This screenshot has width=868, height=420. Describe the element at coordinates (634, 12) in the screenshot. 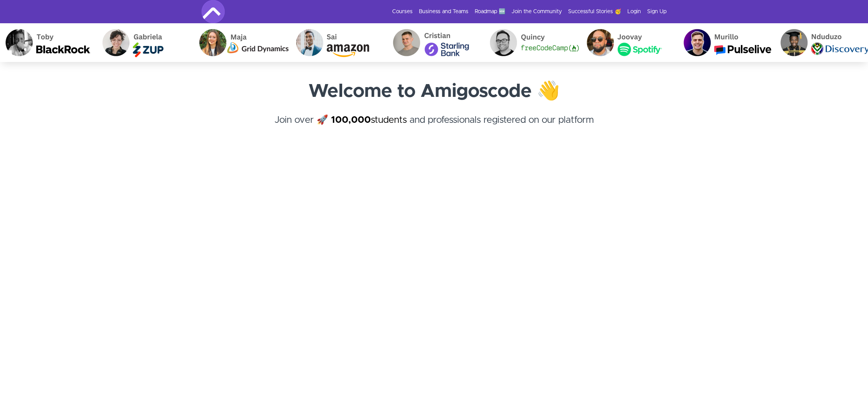

I see `a: Login` at that location.